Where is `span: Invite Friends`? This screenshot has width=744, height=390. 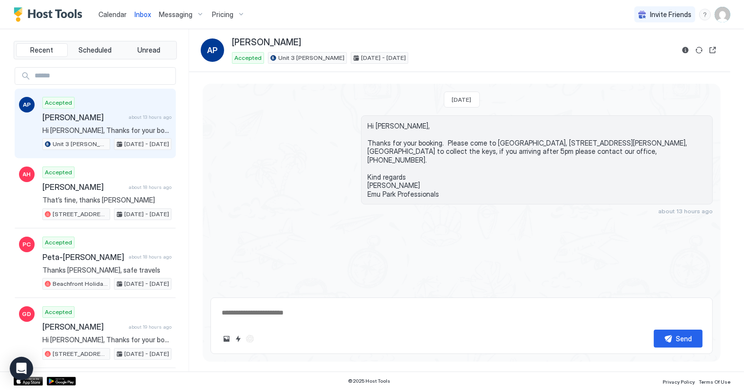
span: Invite Friends is located at coordinates (670, 15).